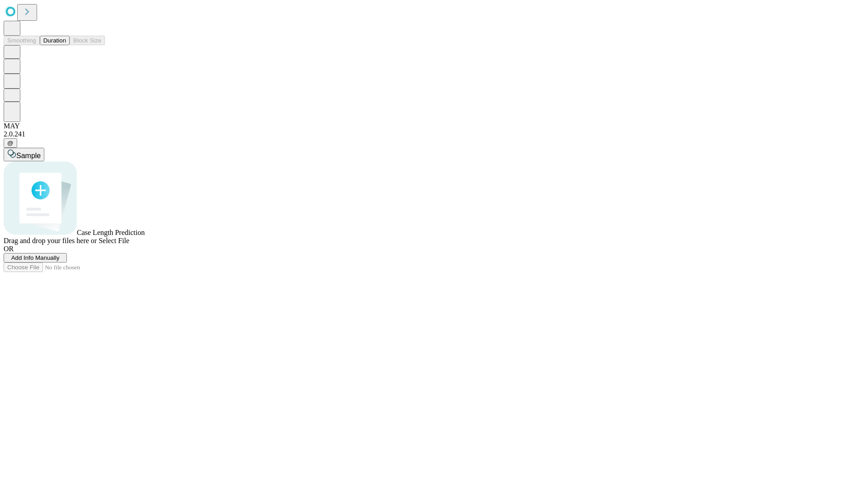 The image size is (868, 488). What do you see at coordinates (29, 155) in the screenshot?
I see `span: Sample` at bounding box center [29, 155].